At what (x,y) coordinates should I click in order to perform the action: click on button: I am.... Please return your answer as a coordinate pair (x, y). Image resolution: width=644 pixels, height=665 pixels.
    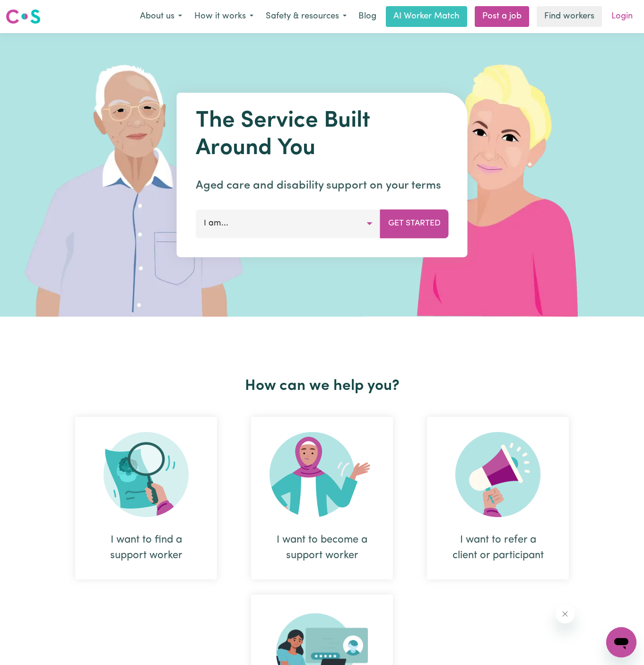
    Looking at the image, I should click on (288, 224).